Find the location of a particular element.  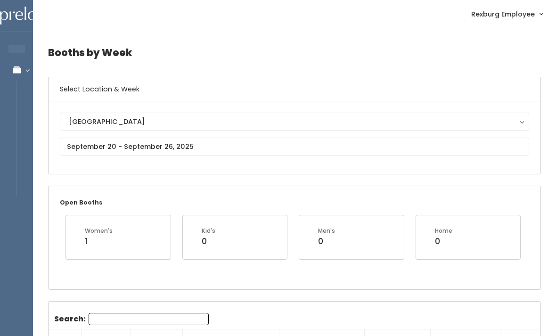

input: September 20 - September 26, 2025 is located at coordinates (294, 147).